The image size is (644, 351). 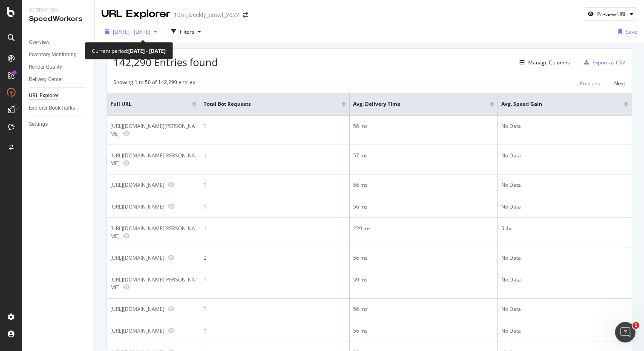 I want to click on div: 59 ms, so click(x=424, y=280).